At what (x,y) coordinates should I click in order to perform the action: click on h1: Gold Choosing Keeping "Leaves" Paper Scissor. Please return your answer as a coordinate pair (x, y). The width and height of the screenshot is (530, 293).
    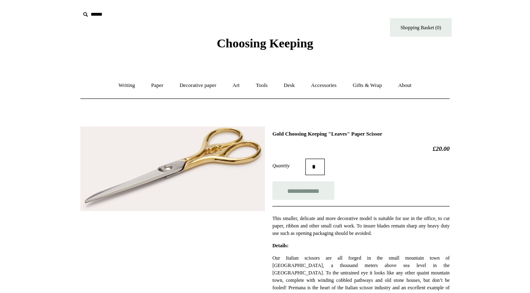
    Looking at the image, I should click on (361, 134).